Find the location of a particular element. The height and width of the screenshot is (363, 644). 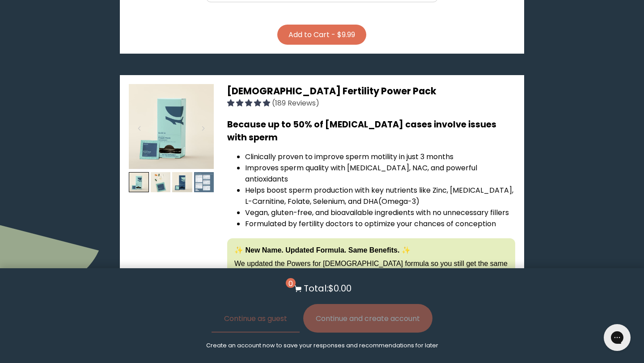

strong: ✨ New Name. Updated Formula. Same Benefits. ✨ is located at coordinates (322, 250).